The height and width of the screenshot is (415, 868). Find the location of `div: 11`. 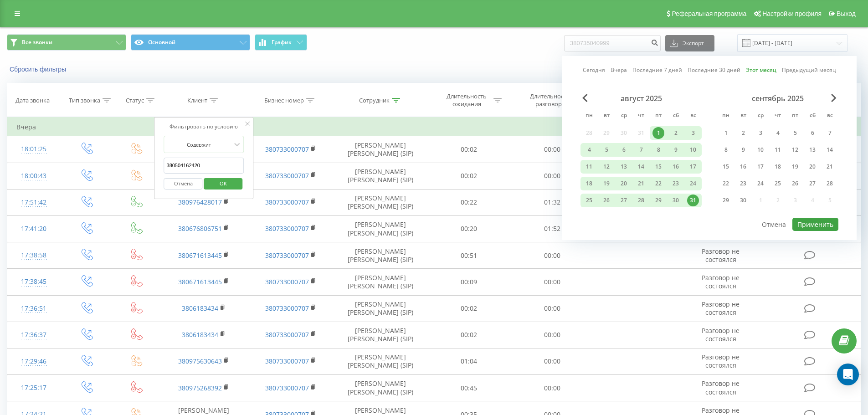

div: 11 is located at coordinates (589, 167).